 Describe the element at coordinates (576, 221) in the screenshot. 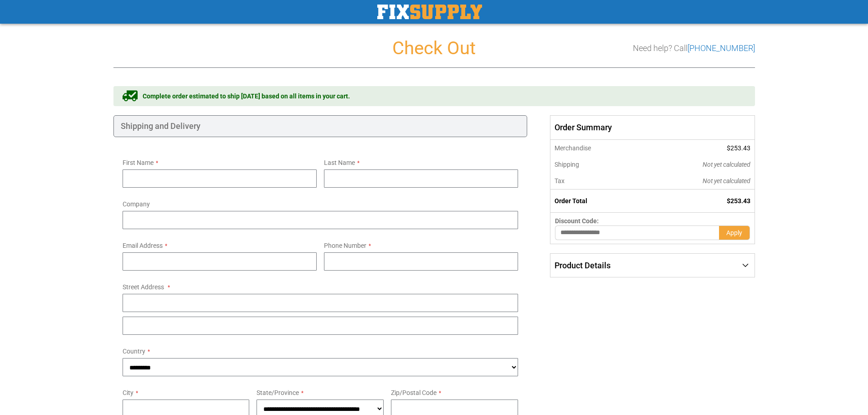

I see `span: Discount Code:` at that location.